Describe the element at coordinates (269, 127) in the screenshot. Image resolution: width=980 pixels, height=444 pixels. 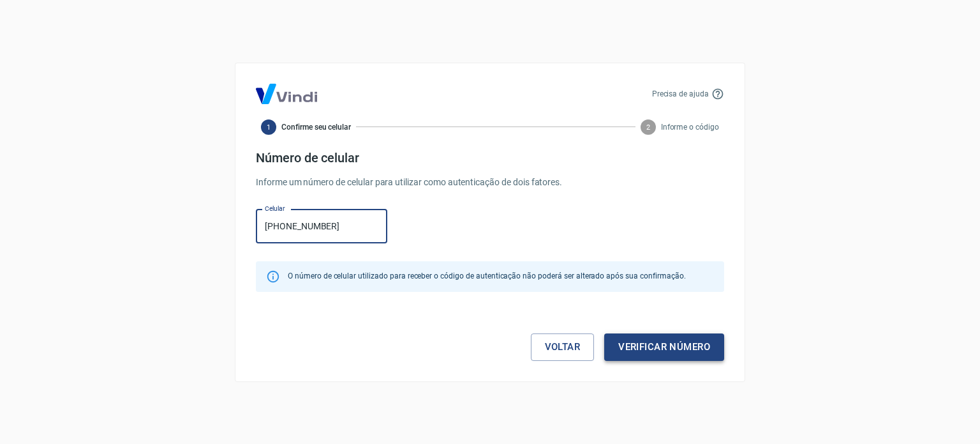
I see `text: 1` at that location.